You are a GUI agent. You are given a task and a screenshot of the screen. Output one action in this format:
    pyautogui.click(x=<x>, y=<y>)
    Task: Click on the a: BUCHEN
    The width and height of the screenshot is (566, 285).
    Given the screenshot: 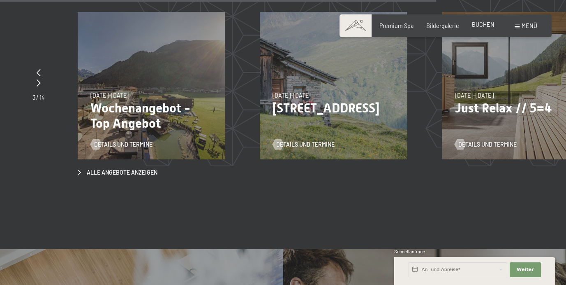 What is the action you would take?
    pyautogui.click(x=483, y=24)
    